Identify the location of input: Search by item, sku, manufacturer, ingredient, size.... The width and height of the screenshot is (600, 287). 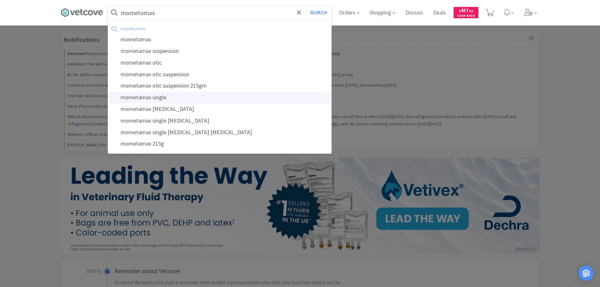
(220, 13).